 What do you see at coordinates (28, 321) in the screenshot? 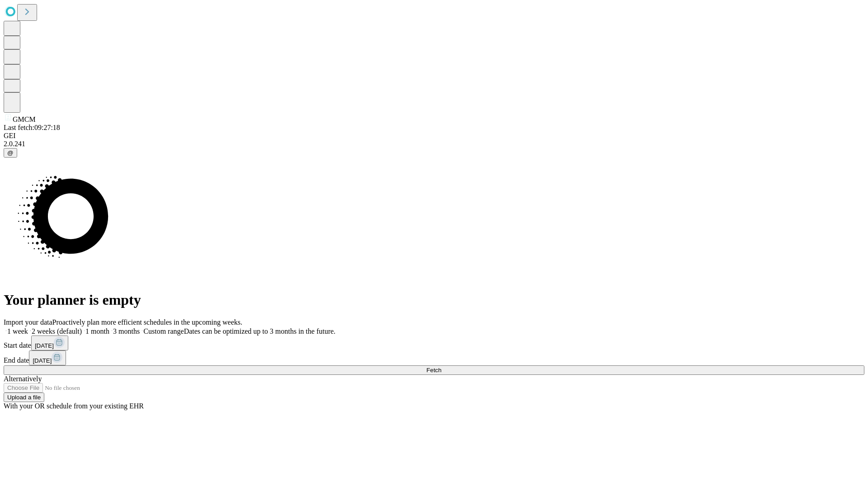
I see `span: Import your data` at bounding box center [28, 321].